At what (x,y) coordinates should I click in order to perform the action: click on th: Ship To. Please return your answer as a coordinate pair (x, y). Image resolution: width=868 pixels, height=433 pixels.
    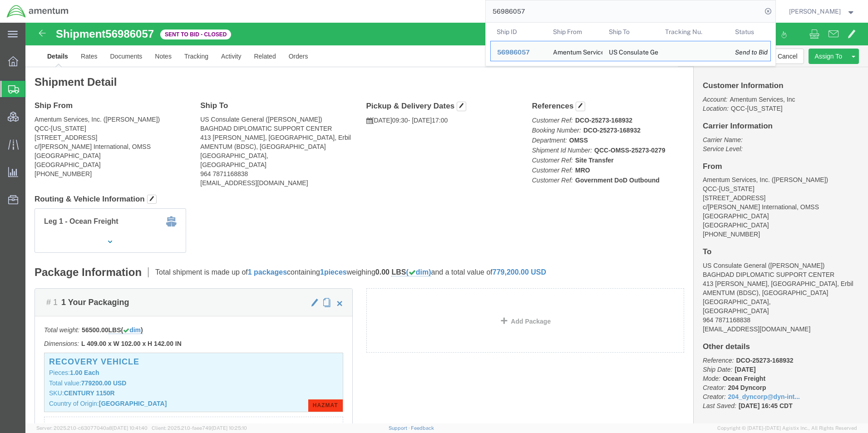
    Looking at the image, I should click on (630, 32).